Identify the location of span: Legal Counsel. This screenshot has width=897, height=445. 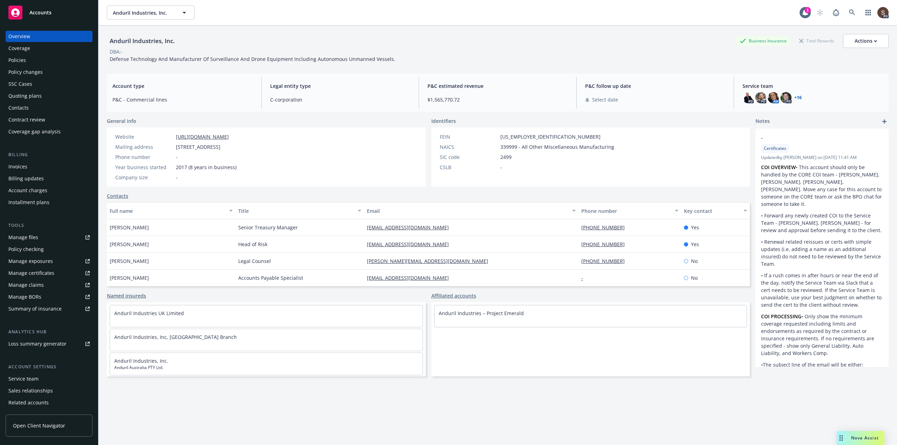
(254, 261).